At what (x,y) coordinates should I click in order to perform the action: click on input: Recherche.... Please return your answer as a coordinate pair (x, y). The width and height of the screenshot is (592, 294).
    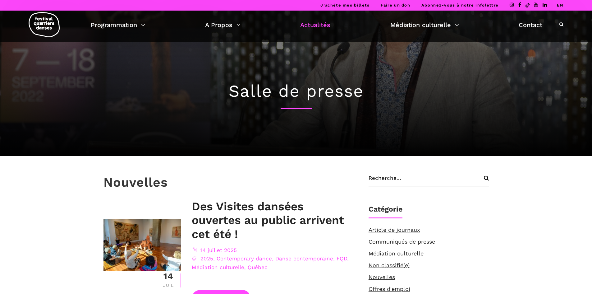
    Looking at the image, I should click on (428, 180).